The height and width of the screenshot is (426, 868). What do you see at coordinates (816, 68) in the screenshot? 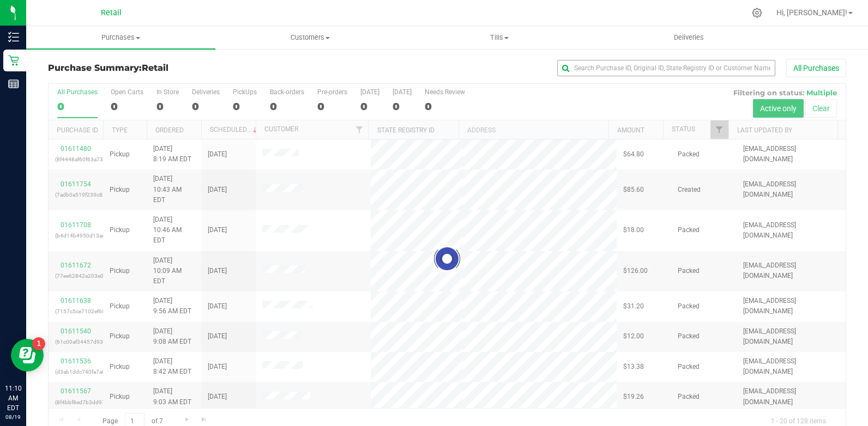
I see `button: All Purchases` at bounding box center [816, 68].